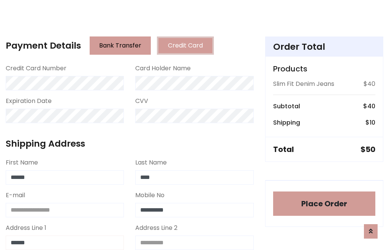 This screenshot has width=389, height=250. Describe the element at coordinates (156, 228) in the screenshot. I see `label: Address Line 2` at that location.